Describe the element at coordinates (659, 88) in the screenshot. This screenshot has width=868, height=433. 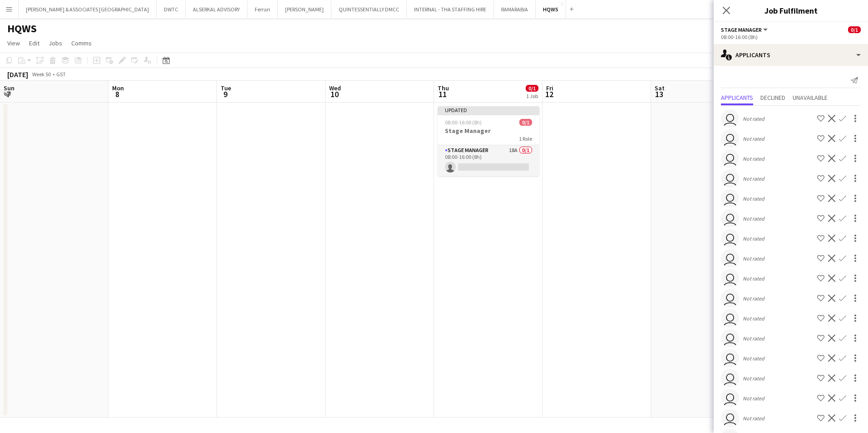
I see `span: Sat` at that location.